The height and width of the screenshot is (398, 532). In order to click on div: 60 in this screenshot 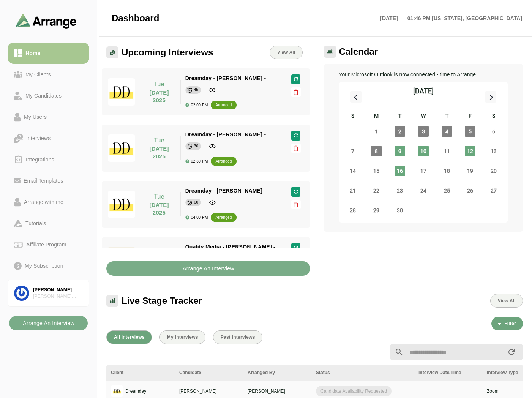, I will do `click(196, 202)`.